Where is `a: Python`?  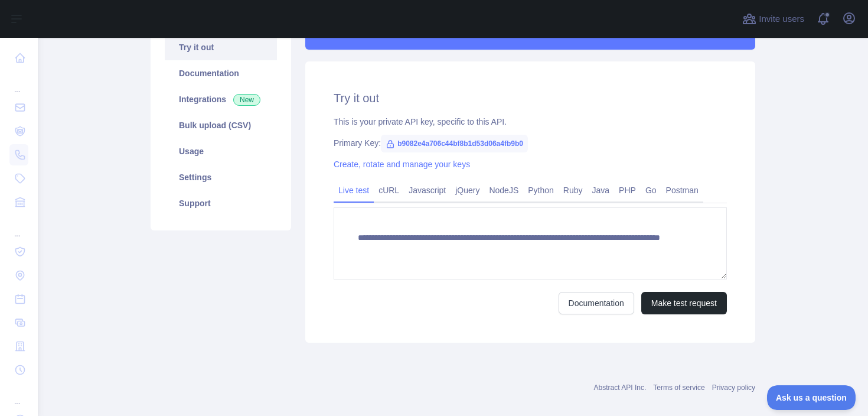 a: Python is located at coordinates (541, 190).